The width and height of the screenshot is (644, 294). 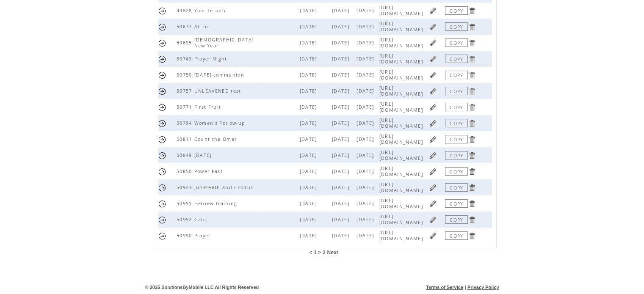 I want to click on span: Gala, so click(x=201, y=219).